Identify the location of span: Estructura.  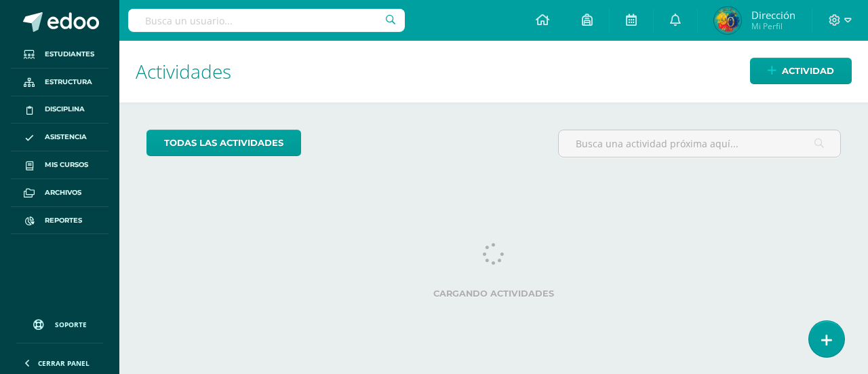
(69, 82).